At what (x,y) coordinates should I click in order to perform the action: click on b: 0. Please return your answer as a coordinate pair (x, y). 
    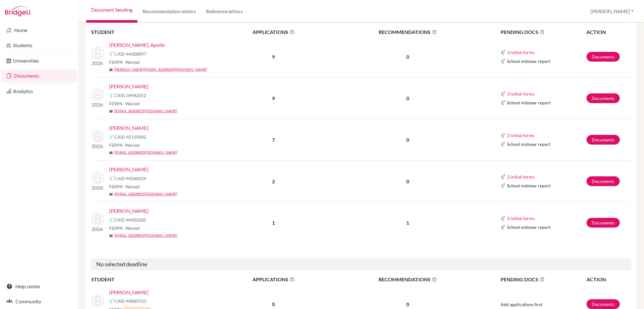
    Looking at the image, I should click on (273, 304).